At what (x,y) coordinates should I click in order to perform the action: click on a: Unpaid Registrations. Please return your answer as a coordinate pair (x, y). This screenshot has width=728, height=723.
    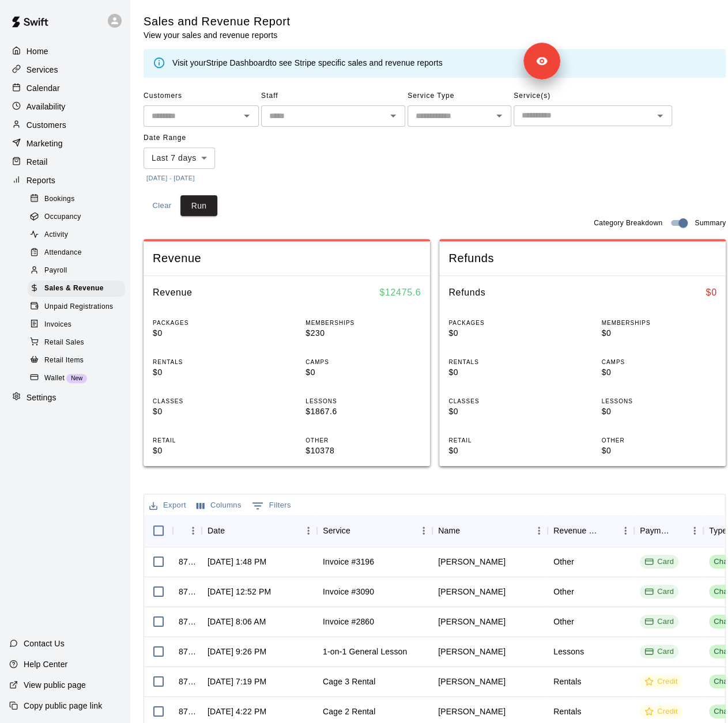
    Looking at the image, I should click on (78, 306).